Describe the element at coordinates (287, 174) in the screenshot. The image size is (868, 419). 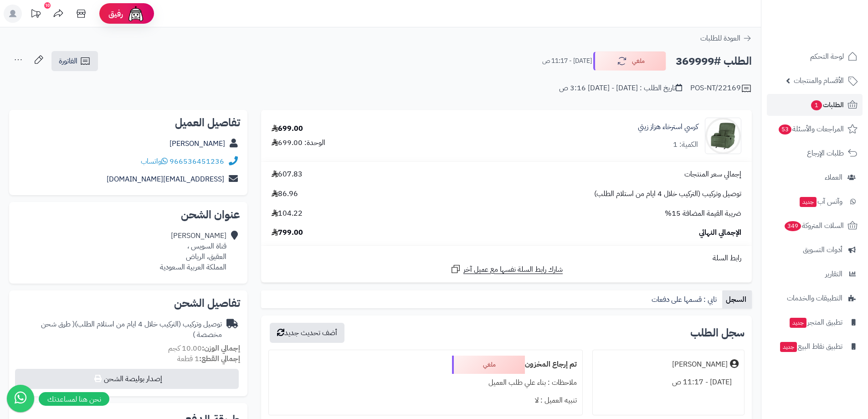
I see `span: 607.83` at that location.